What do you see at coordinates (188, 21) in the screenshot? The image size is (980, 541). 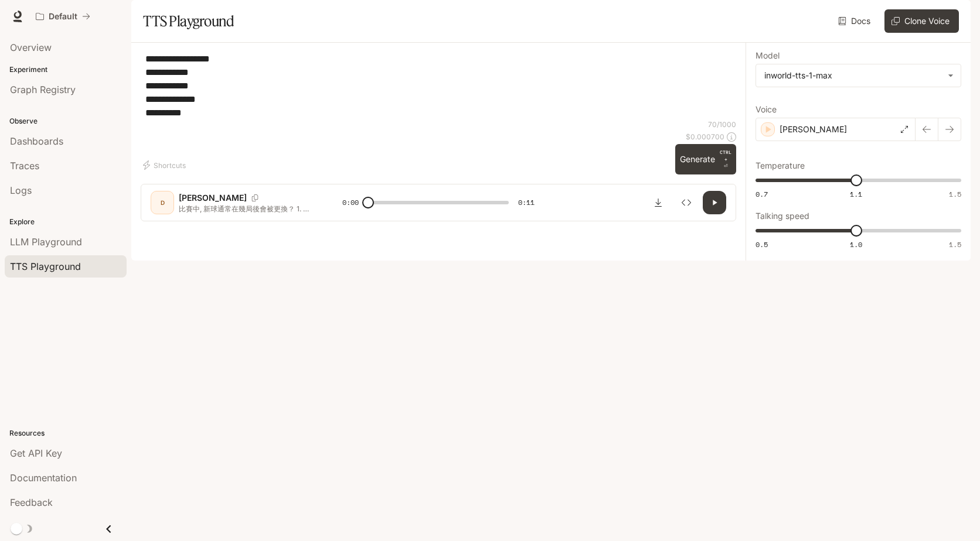 I see `h1: TTS Playground` at bounding box center [188, 21].